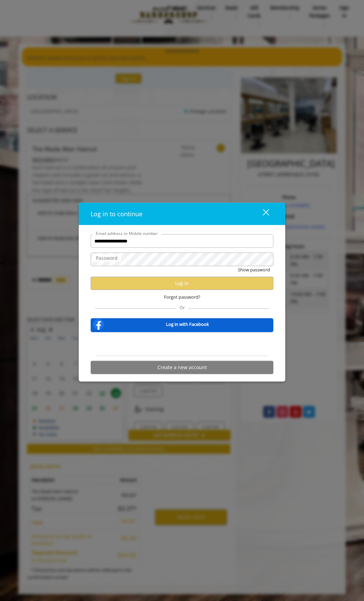  What do you see at coordinates (182, 241) in the screenshot?
I see `input: Email address or Mobile number` at bounding box center [182, 241].